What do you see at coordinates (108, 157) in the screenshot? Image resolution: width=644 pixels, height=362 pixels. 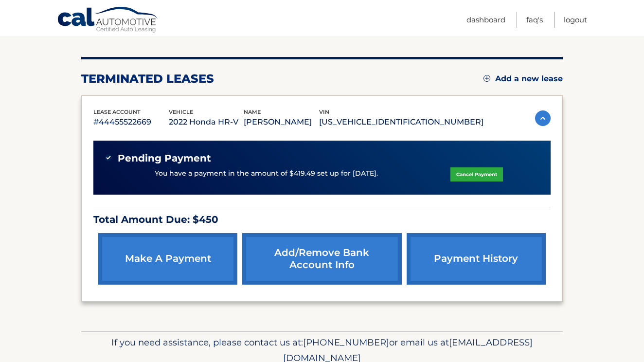 I see `img: check-green.svg` at bounding box center [108, 157].